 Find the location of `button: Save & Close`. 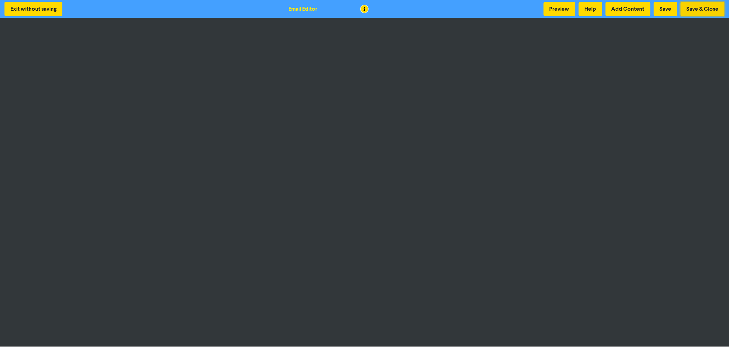

button: Save & Close is located at coordinates (702, 9).